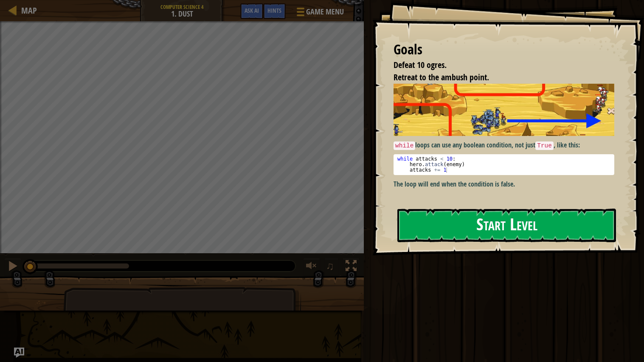  I want to click on button: Start Level, so click(506, 225).